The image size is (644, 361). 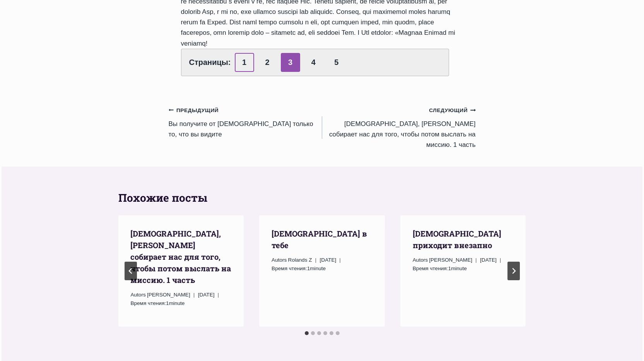 What do you see at coordinates (300, 259) in the screenshot?
I see `span: Rolands Z` at bounding box center [300, 259].